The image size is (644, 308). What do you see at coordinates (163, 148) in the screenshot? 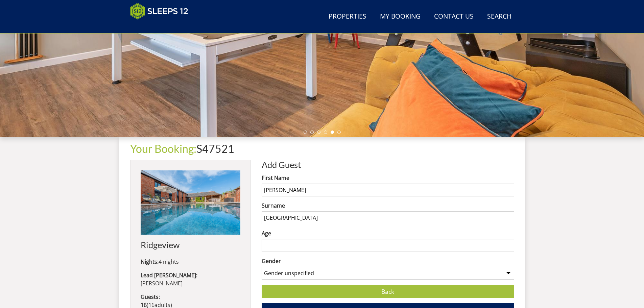
I see `a: Your Booking:` at bounding box center [163, 148].